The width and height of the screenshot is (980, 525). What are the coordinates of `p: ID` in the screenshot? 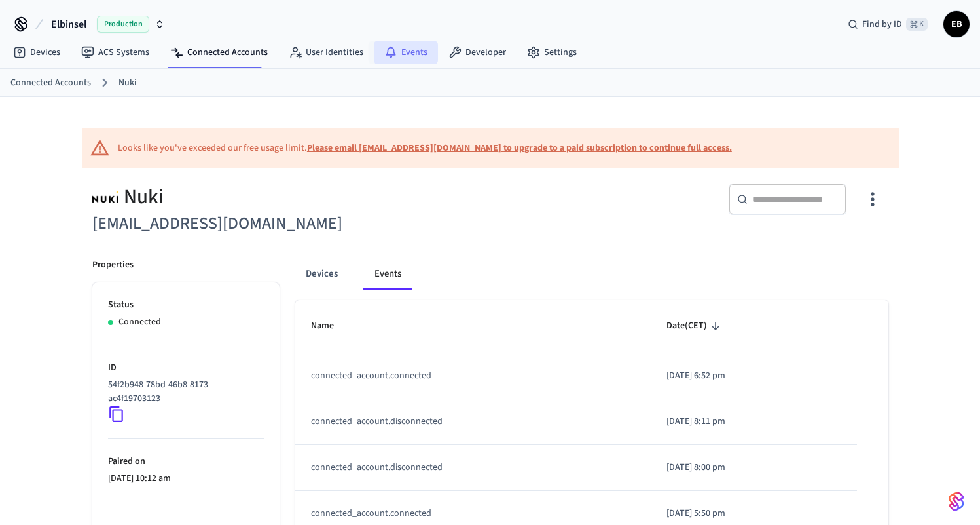 It's located at (186, 368).